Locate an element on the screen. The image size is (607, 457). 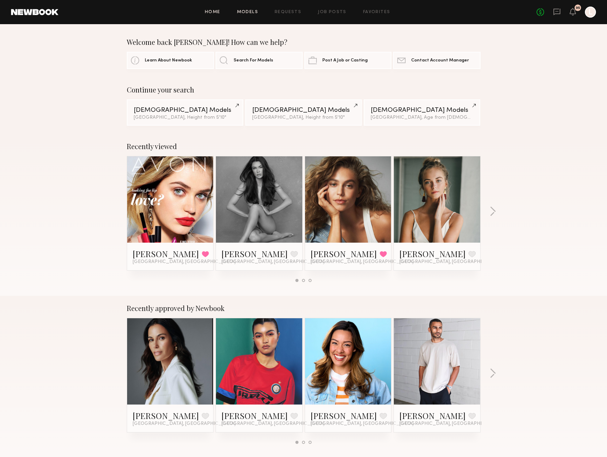
div: Recently approved by Newbook is located at coordinates (304, 309).